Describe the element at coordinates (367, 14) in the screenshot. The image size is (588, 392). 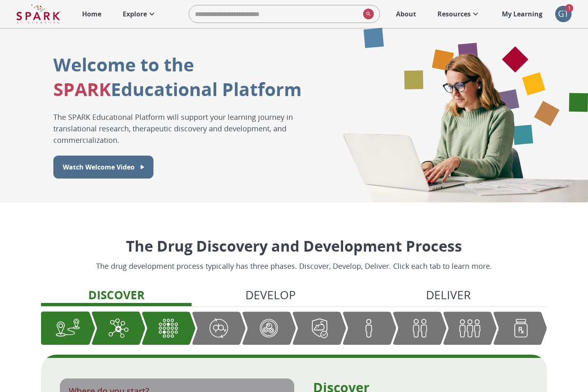
I see `button: search` at that location.